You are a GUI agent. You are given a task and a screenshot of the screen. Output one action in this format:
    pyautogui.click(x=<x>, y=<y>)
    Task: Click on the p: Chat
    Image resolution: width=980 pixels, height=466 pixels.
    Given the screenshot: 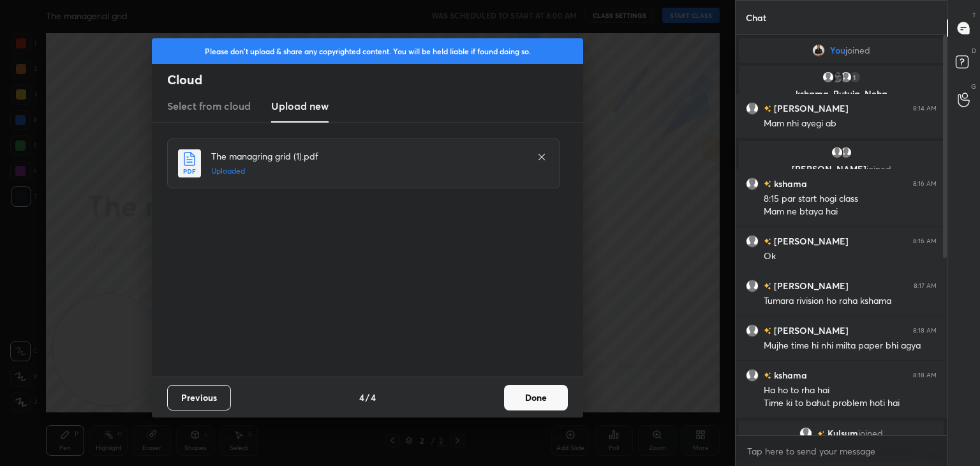 What is the action you would take?
    pyautogui.click(x=756, y=17)
    